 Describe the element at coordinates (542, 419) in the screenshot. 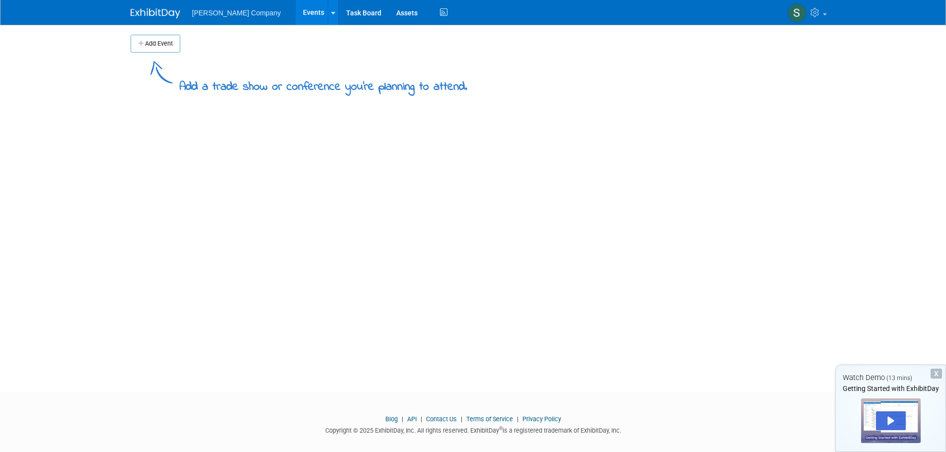

I see `a: Privacy Policy` at that location.